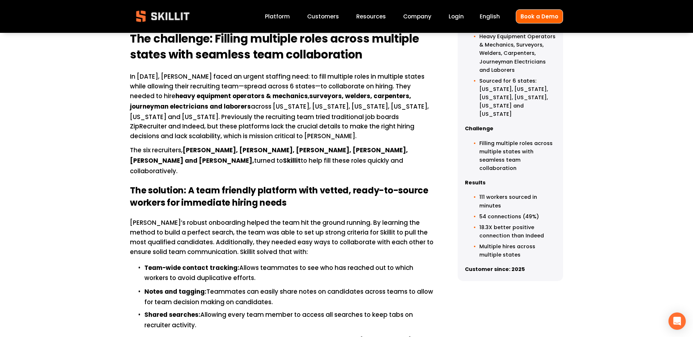 Image resolution: width=693 pixels, height=337 pixels. I want to click on a: folder dropdown, so click(371, 16).